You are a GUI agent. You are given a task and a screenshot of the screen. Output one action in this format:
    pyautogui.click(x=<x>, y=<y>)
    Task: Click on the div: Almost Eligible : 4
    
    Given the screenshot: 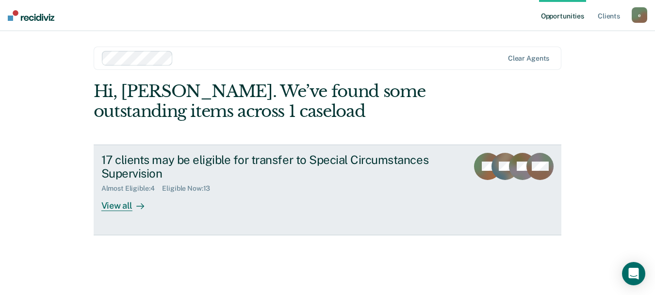 What is the action you would take?
    pyautogui.click(x=132, y=188)
    